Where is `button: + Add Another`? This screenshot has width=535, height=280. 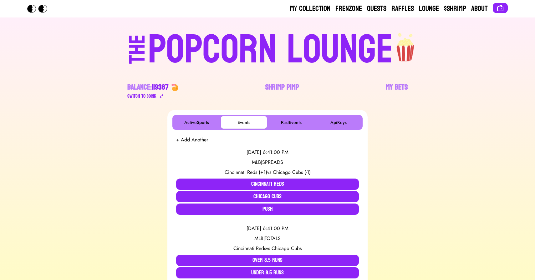
button: + Add Another is located at coordinates (192, 140).